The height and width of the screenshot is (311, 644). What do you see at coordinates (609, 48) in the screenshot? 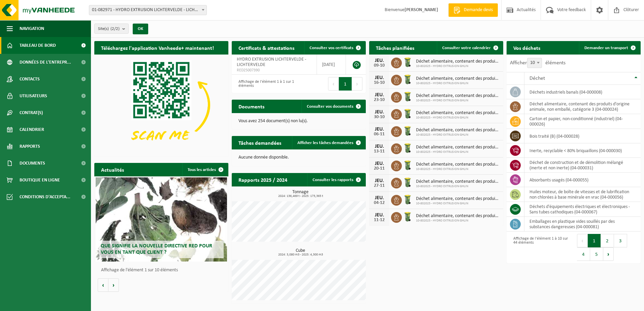
I see `a: Demander un transport` at bounding box center [609, 48].